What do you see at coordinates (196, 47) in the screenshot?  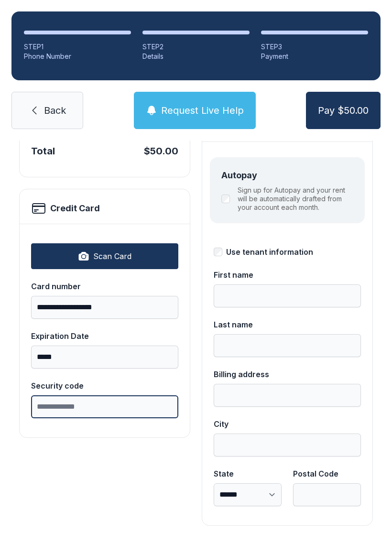 I see `div: STEP 2` at bounding box center [196, 47].